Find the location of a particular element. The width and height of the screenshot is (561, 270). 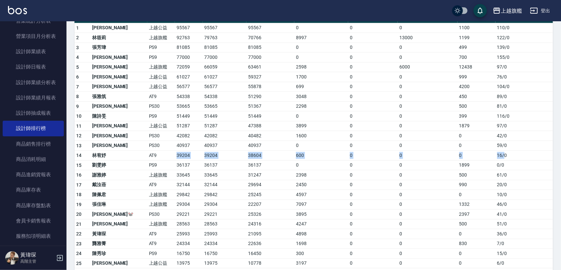

td: 4597 is located at coordinates (321, 195).